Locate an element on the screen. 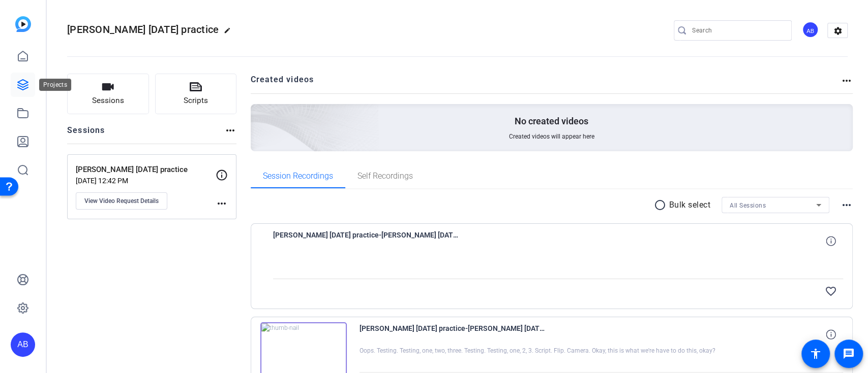 The image size is (868, 373). button: Sessions is located at coordinates (108, 94).